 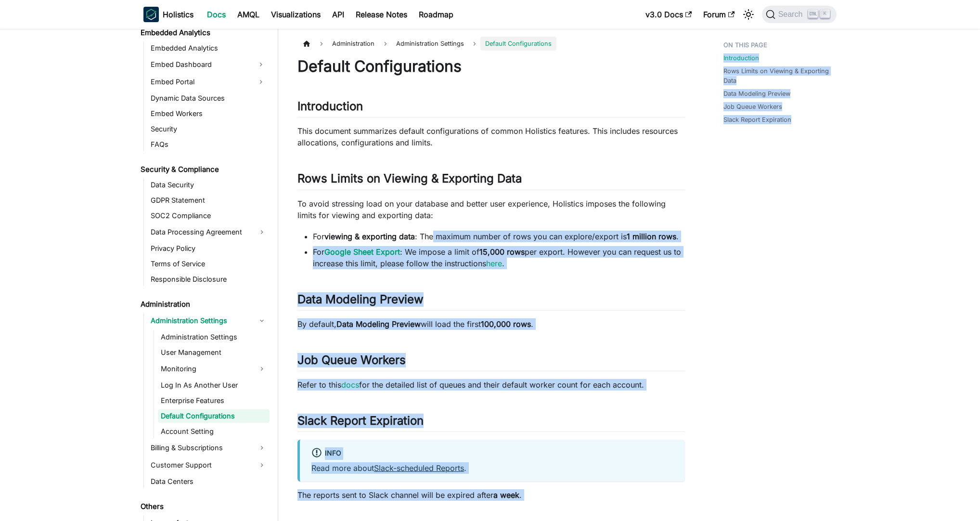 What do you see at coordinates (429, 43) in the screenshot?
I see `span: Administration Settings` at bounding box center [429, 43].